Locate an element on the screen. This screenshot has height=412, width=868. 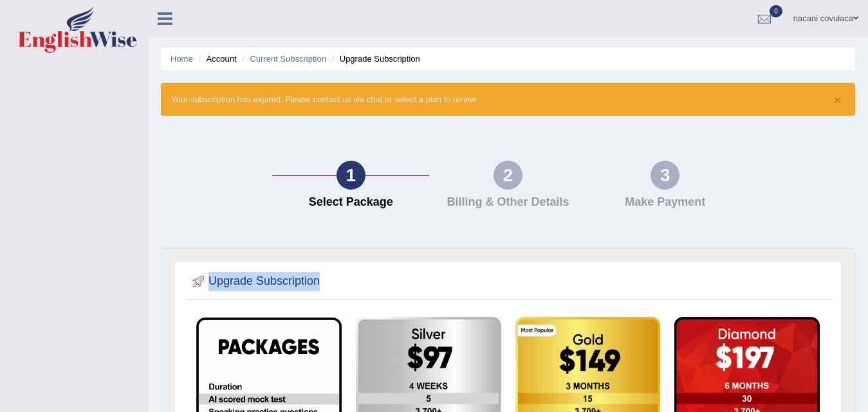
li: Account is located at coordinates (216, 58).